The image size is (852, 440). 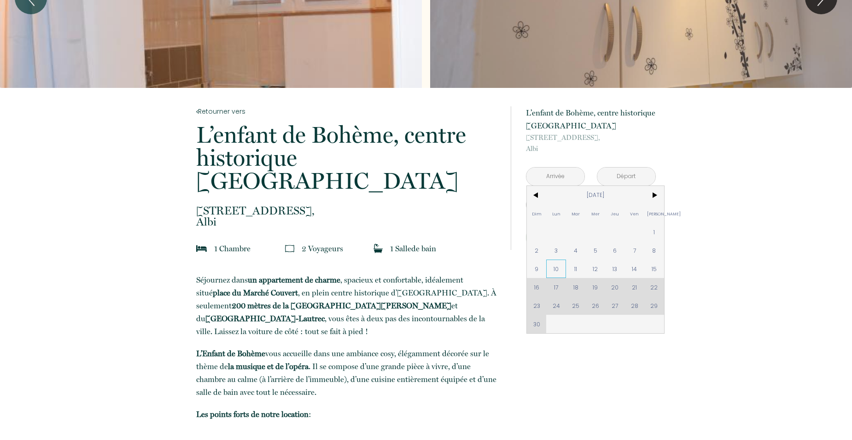 What do you see at coordinates (413, 249) in the screenshot?
I see `p: 1 Salle de bain` at bounding box center [413, 249].